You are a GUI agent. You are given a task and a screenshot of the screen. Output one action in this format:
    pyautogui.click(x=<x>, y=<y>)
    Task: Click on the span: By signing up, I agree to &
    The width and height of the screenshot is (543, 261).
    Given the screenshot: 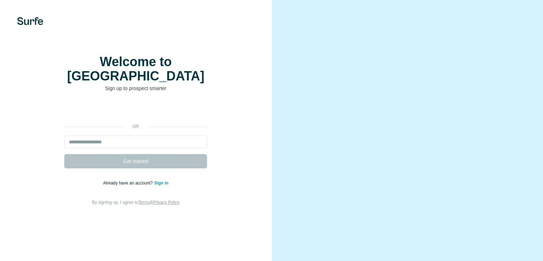 What is the action you would take?
    pyautogui.click(x=136, y=202)
    